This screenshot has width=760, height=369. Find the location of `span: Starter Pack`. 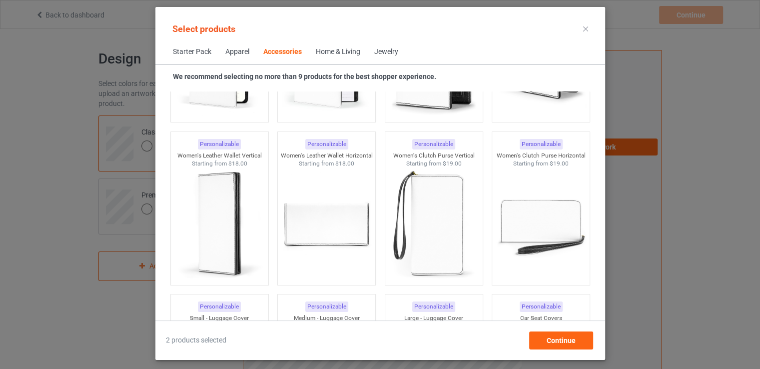

span: Starter Pack is located at coordinates (192, 52).